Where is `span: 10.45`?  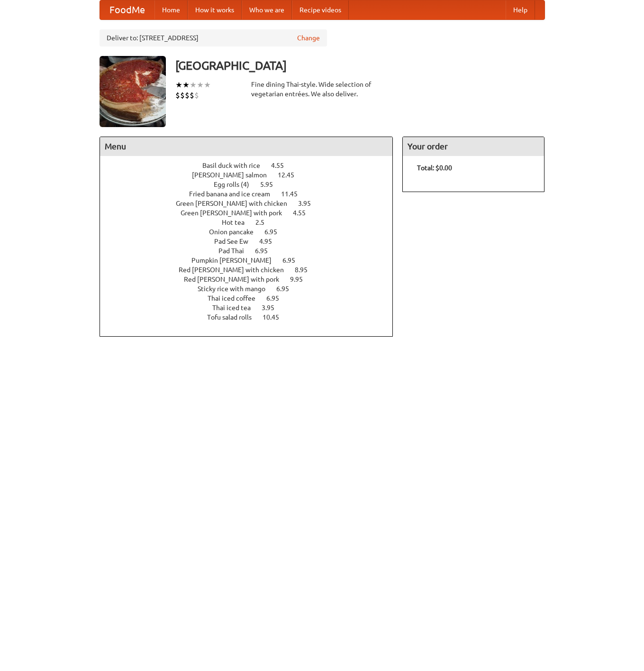
span: 10.45 is located at coordinates (276, 318).